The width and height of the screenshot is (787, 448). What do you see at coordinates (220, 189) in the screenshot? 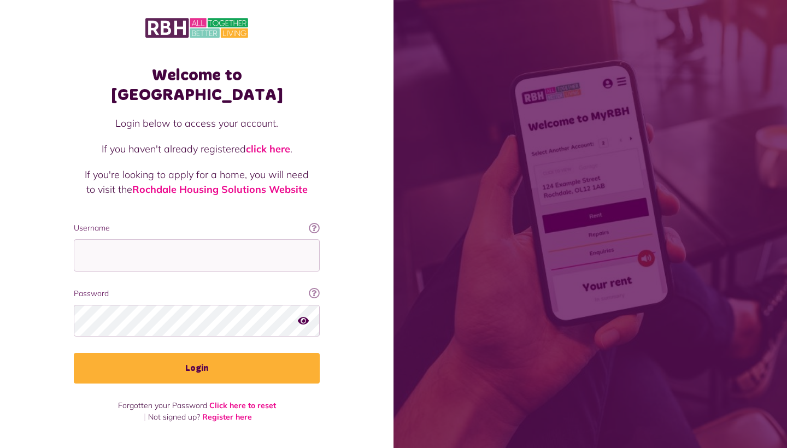
I see `a: Rochdale Housing Solutions Website` at bounding box center [220, 189].